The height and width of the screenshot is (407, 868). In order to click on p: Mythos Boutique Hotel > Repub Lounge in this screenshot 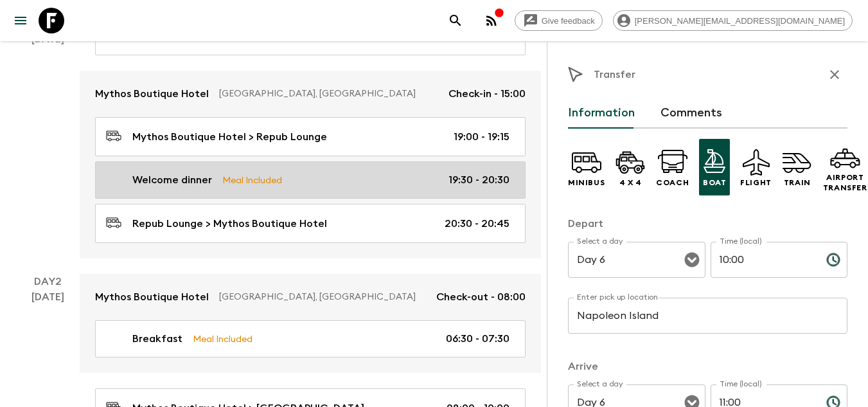, I will do `click(229, 137)`.